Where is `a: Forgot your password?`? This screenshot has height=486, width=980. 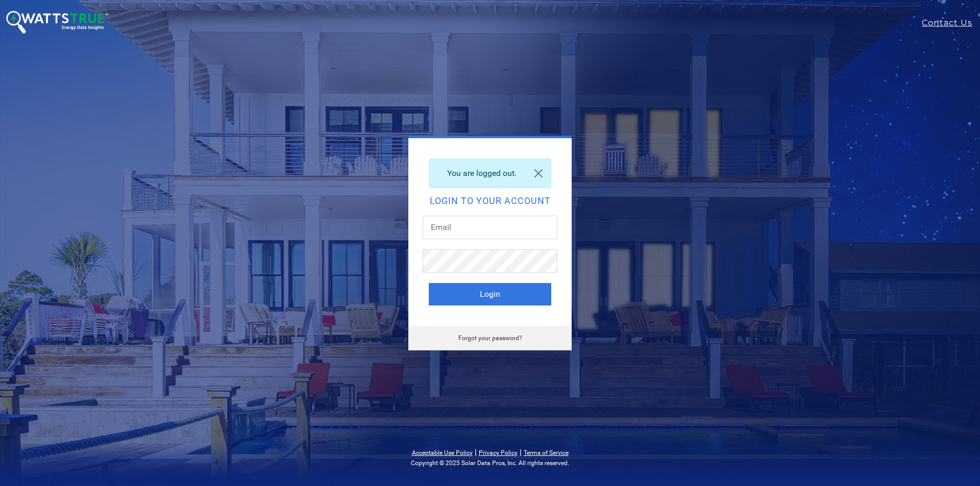 a: Forgot your password? is located at coordinates (490, 338).